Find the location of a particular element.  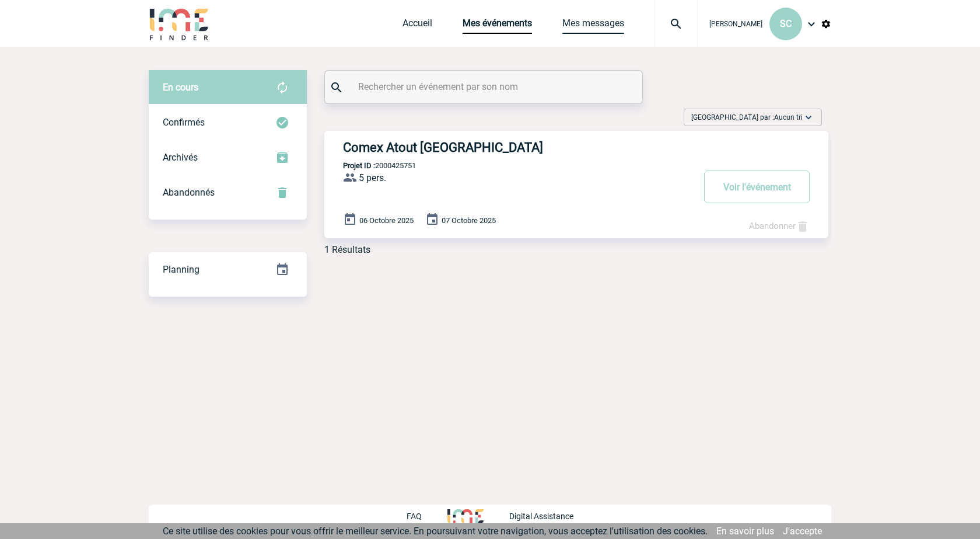

a: Abandonner is located at coordinates (779, 226).